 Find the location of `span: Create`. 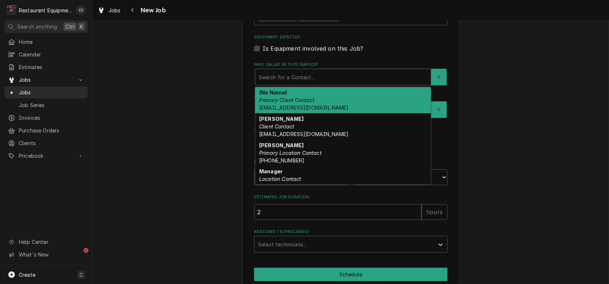

span: Create is located at coordinates (27, 274).